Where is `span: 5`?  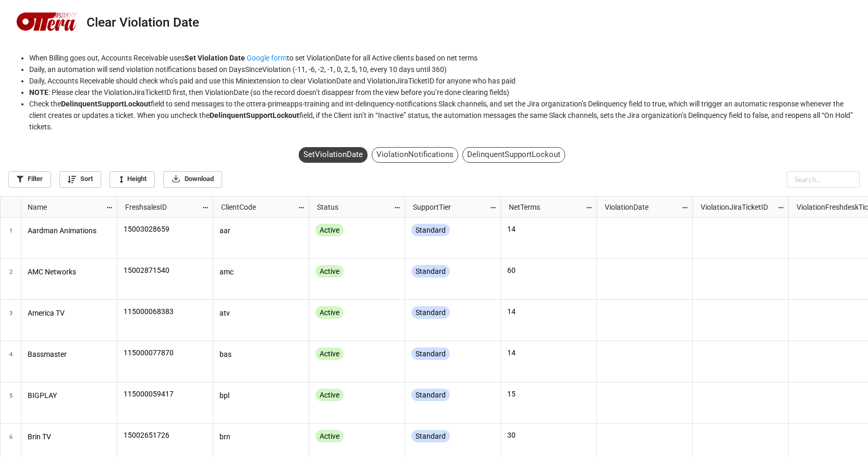
span: 5 is located at coordinates (11, 403).